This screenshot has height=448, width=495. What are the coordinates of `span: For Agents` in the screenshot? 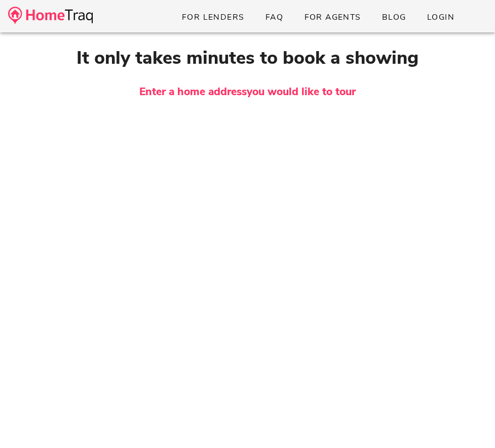 It's located at (332, 18).